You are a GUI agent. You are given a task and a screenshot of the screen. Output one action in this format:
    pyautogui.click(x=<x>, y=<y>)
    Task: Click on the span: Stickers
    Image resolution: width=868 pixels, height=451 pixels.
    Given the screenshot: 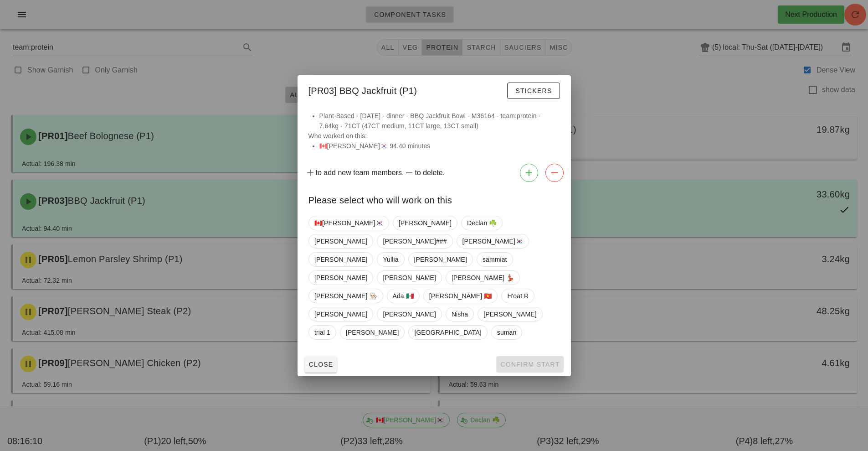 What is the action you would take?
    pyautogui.click(x=533, y=91)
    